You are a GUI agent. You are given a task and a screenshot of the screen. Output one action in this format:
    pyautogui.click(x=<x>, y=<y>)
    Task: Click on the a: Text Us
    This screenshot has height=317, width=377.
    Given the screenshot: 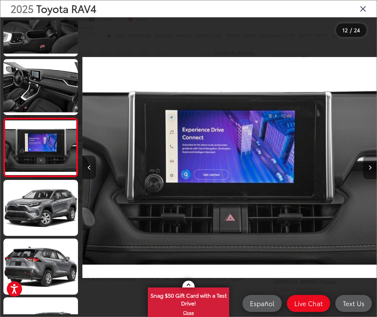 What is the action you would take?
    pyautogui.click(x=354, y=303)
    